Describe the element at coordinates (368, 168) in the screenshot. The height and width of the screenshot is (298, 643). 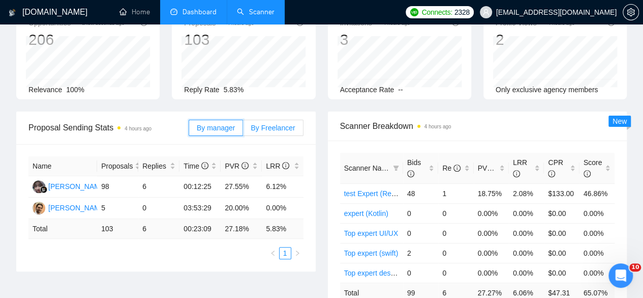
I see `span: Scanner Name` at that location.